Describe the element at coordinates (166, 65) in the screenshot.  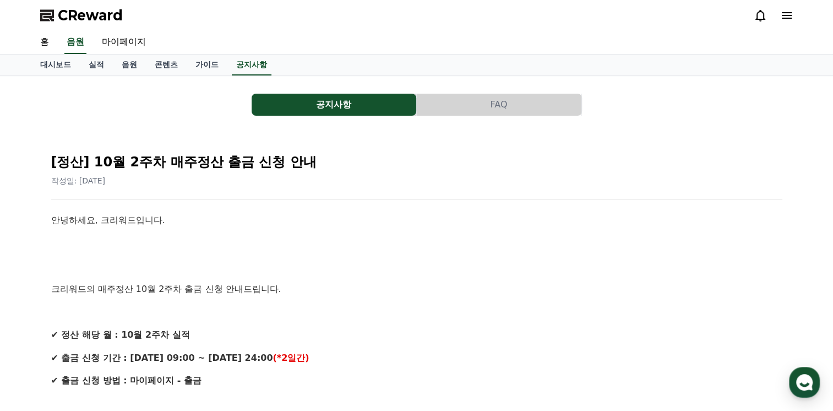
I see `a: 콘텐츠` at that location.